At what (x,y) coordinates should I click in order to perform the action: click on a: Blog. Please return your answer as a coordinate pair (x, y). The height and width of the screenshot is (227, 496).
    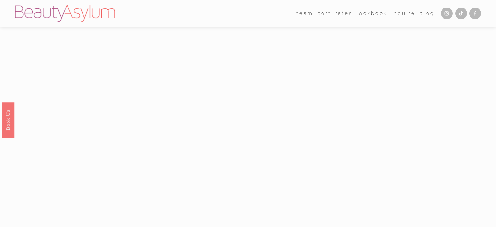
    Looking at the image, I should click on (427, 13).